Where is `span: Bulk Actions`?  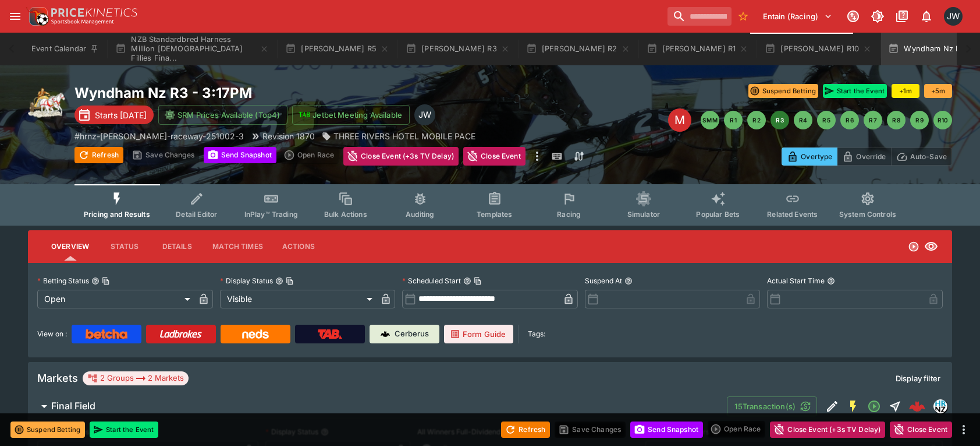 span: Bulk Actions is located at coordinates (346, 214).